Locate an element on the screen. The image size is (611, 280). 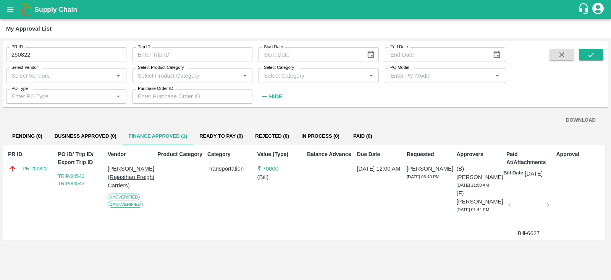
label: Select Vendor is located at coordinates (24, 68).